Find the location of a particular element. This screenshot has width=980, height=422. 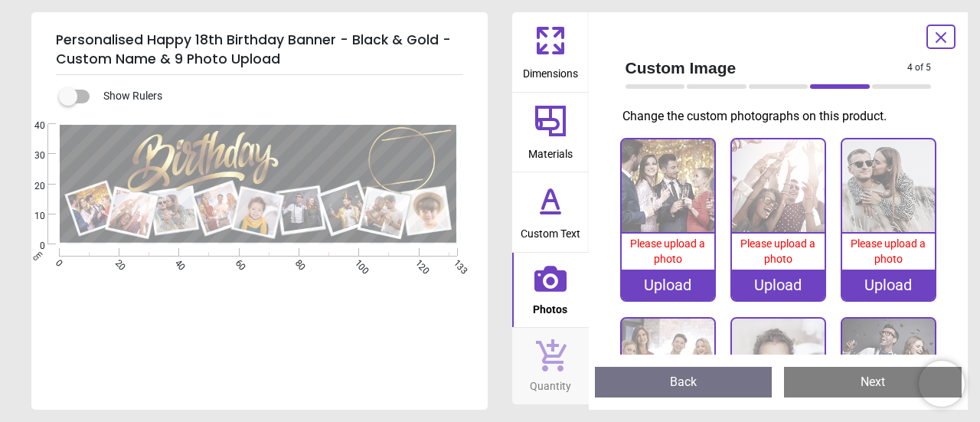

p: Change the custom photographs on this product. is located at coordinates (783, 116).